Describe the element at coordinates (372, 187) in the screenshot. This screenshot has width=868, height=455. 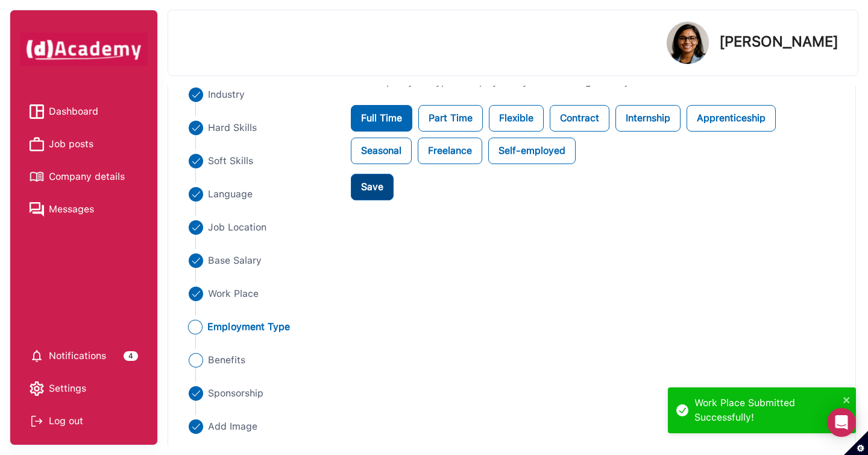
I see `div: Save` at that location.